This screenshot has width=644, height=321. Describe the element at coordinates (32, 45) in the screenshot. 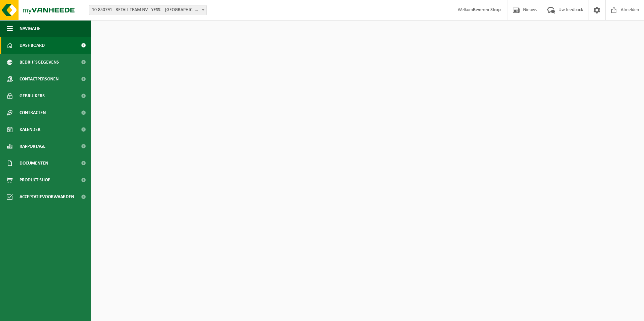

I see `span: Dashboard` at that location.